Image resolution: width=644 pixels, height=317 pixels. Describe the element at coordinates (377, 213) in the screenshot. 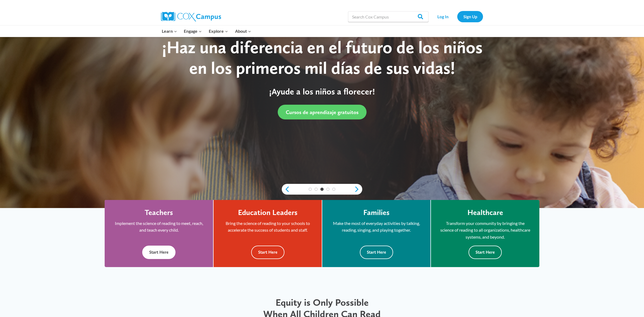

I see `h4: Families` at that location.